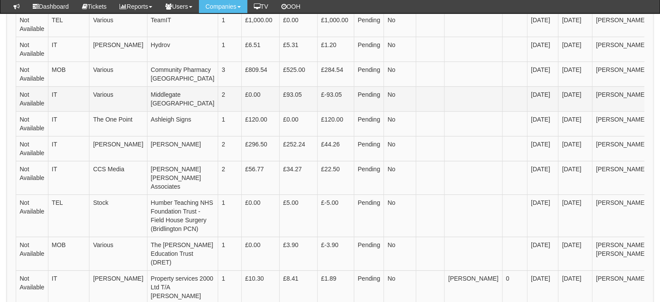 Image resolution: width=660 pixels, height=302 pixels. What do you see at coordinates (182, 24) in the screenshot?
I see `td: TeamIT` at bounding box center [182, 24].